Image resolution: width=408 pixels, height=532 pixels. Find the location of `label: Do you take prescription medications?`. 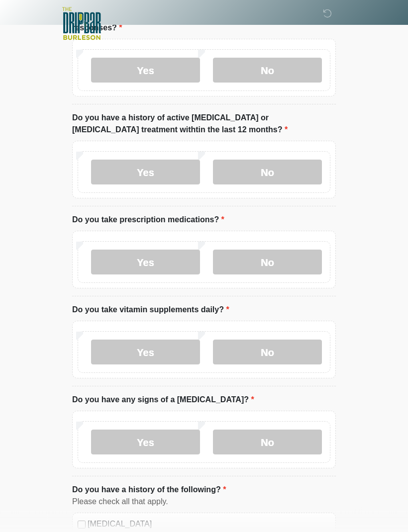

label: Do you take prescription medications? is located at coordinates (148, 220).